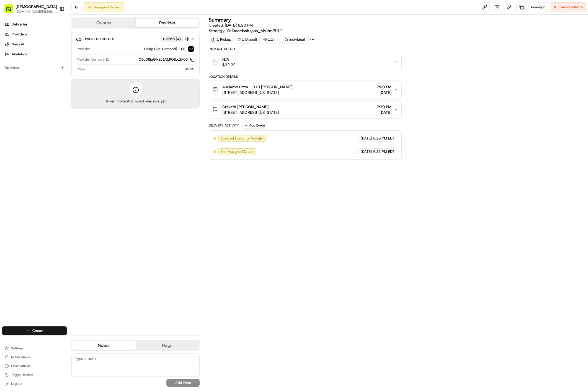 This screenshot has height=392, width=588. Describe the element at coordinates (81, 69) in the screenshot. I see `span: Price` at that location.